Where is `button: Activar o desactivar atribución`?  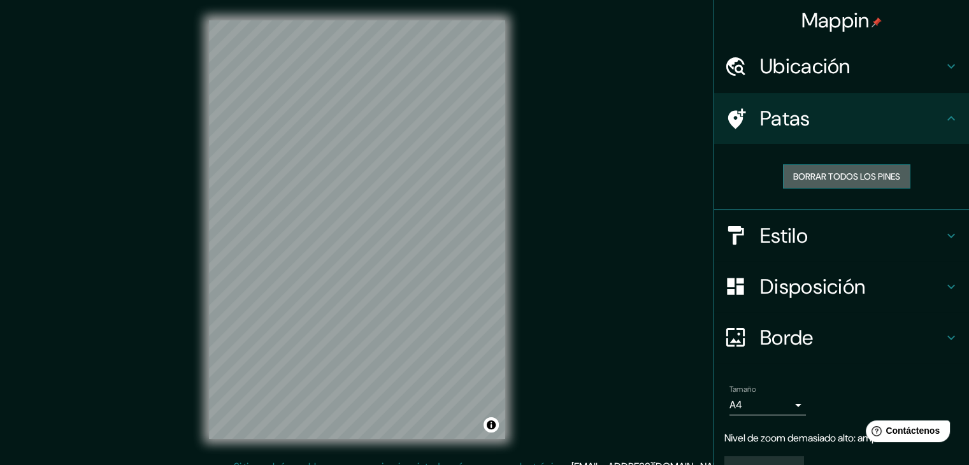 button: Activar o desactivar atribución is located at coordinates (491, 425).